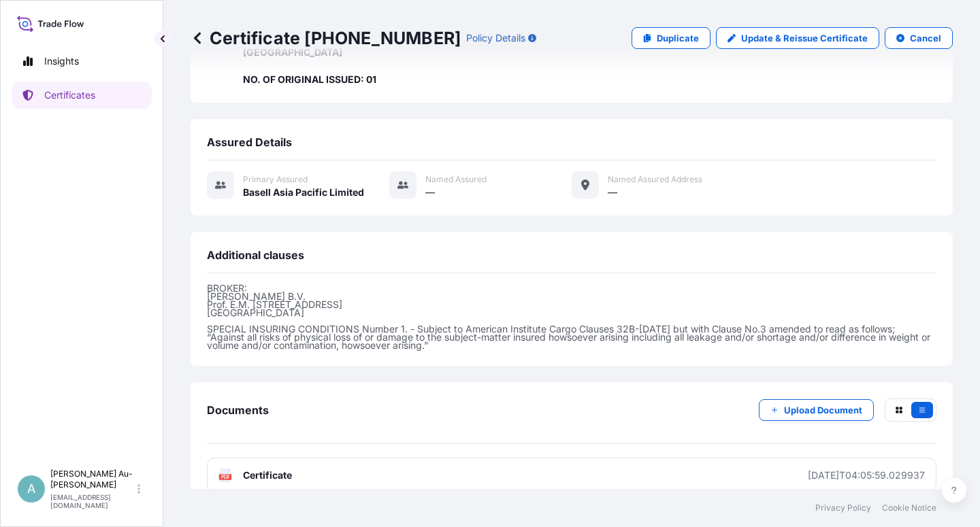 This screenshot has height=527, width=980. What do you see at coordinates (31, 489) in the screenshot?
I see `span: A` at bounding box center [31, 489].